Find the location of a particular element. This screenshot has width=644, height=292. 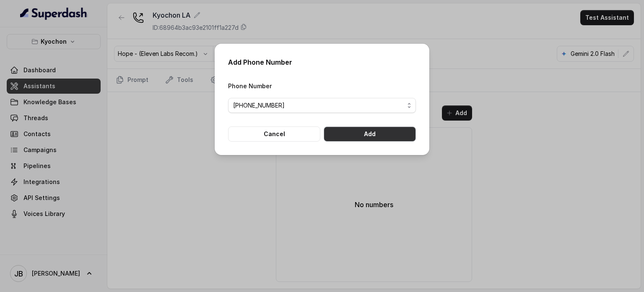

label: Phone Number is located at coordinates (250, 86).